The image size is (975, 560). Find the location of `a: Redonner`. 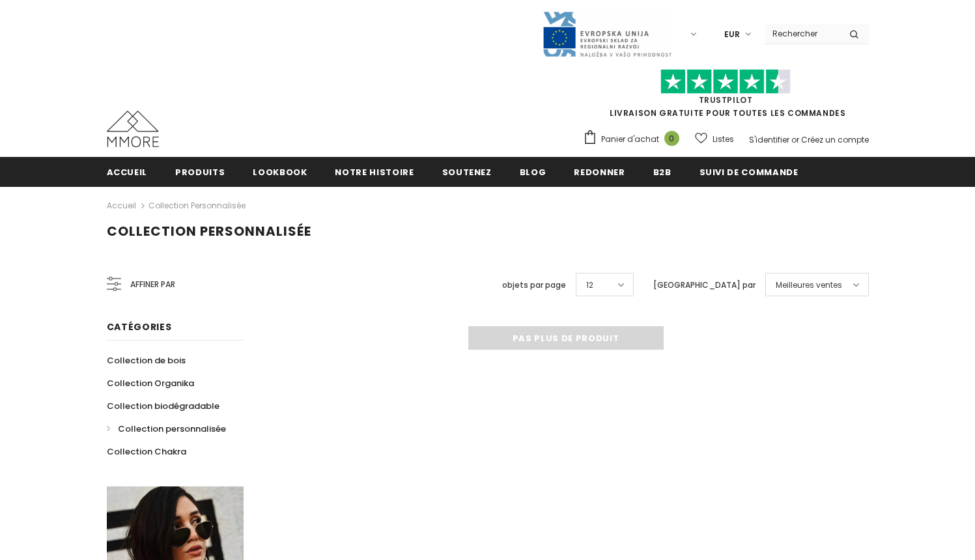

a: Redonner is located at coordinates (599, 171).